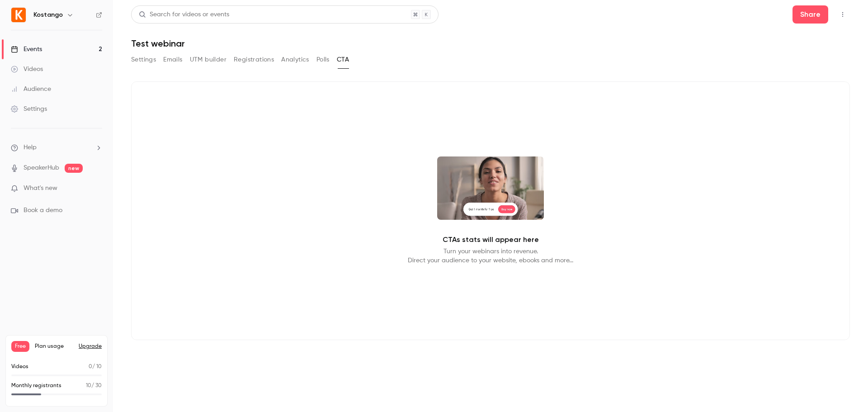 This screenshot has height=412, width=868. I want to click on p: / 10, so click(95, 366).